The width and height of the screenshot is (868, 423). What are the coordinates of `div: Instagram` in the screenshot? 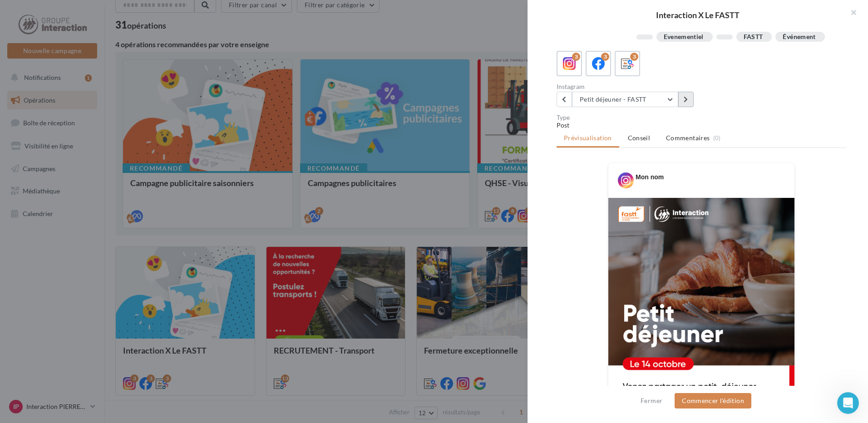 It's located at (627, 87).